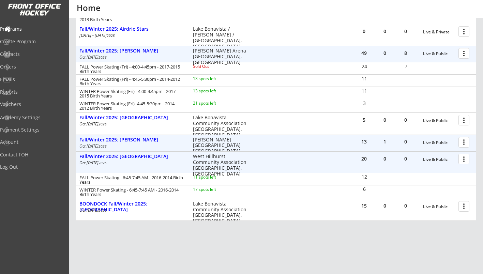 Image resolution: width=483 pixels, height=274 pixels. I want to click on div: 21 spots left, so click(215, 103).